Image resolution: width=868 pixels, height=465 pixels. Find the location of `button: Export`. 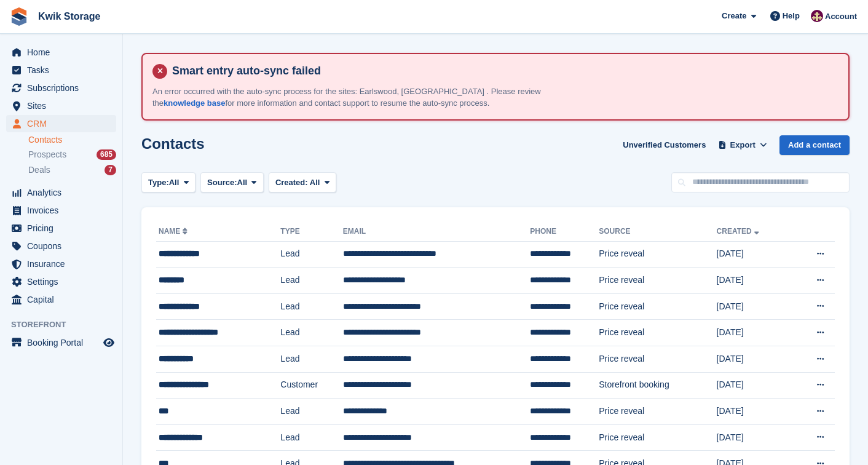

button: Export is located at coordinates (742, 145).